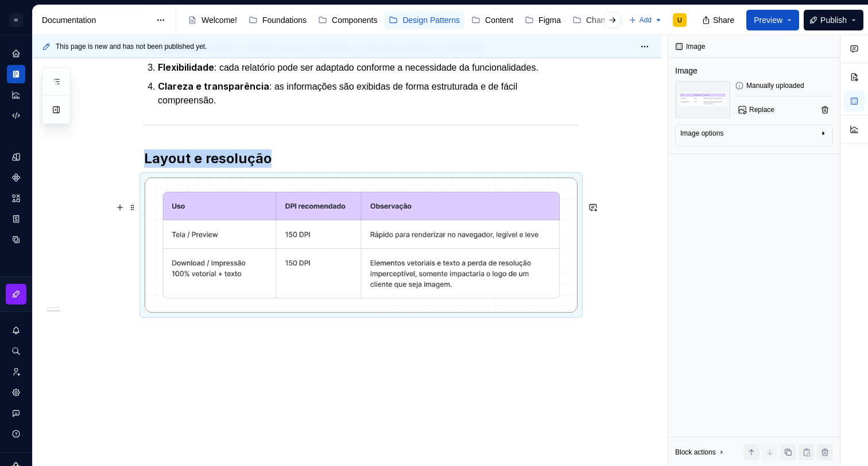 This screenshot has height=466, width=868. I want to click on div: Code automation, so click(16, 115).